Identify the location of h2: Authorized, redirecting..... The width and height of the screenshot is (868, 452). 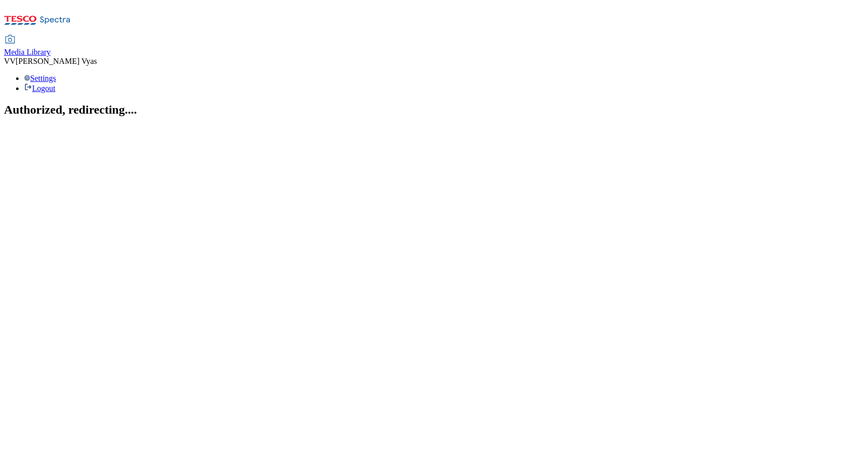
(434, 110).